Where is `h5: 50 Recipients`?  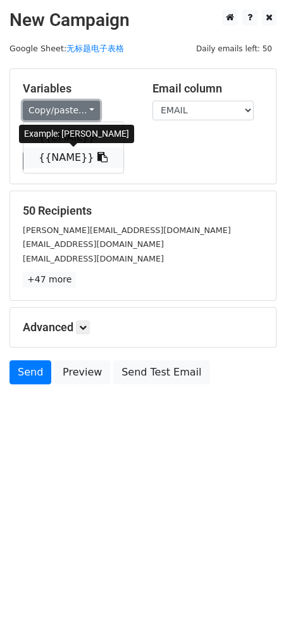
h5: 50 Recipients is located at coordinates (143, 211).